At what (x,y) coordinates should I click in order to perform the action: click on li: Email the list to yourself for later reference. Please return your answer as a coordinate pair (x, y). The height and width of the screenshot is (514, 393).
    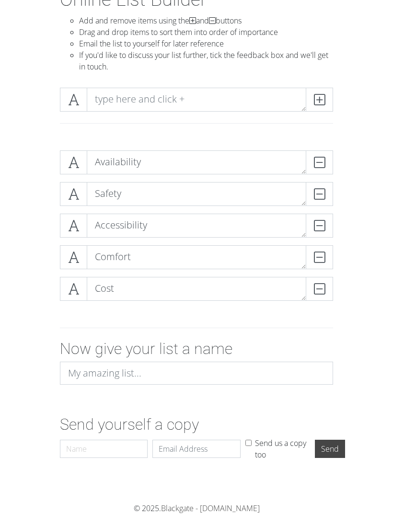
    Looking at the image, I should click on (206, 44).